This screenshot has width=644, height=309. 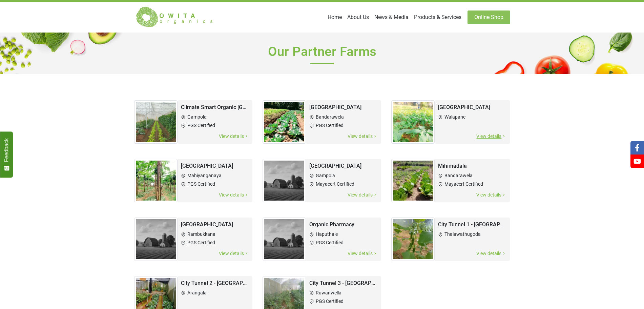 I want to click on img: Mahiyanganaya Farm, so click(x=156, y=181).